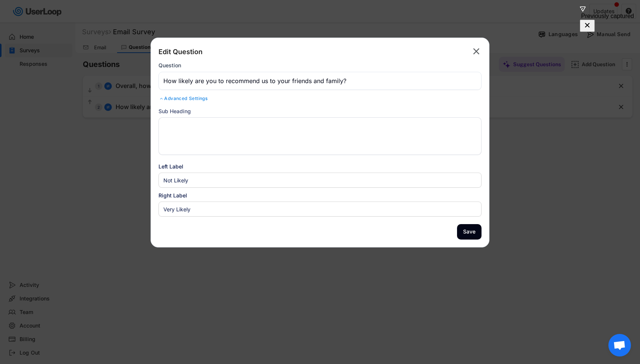  I want to click on div: Advanced Settings, so click(320, 98).